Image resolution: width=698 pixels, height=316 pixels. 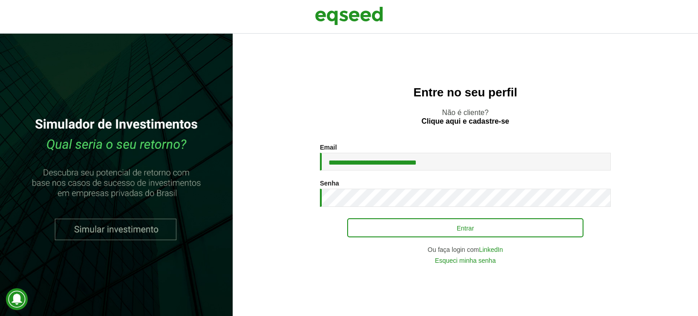 I want to click on p: Não é cliente?, so click(x=465, y=117).